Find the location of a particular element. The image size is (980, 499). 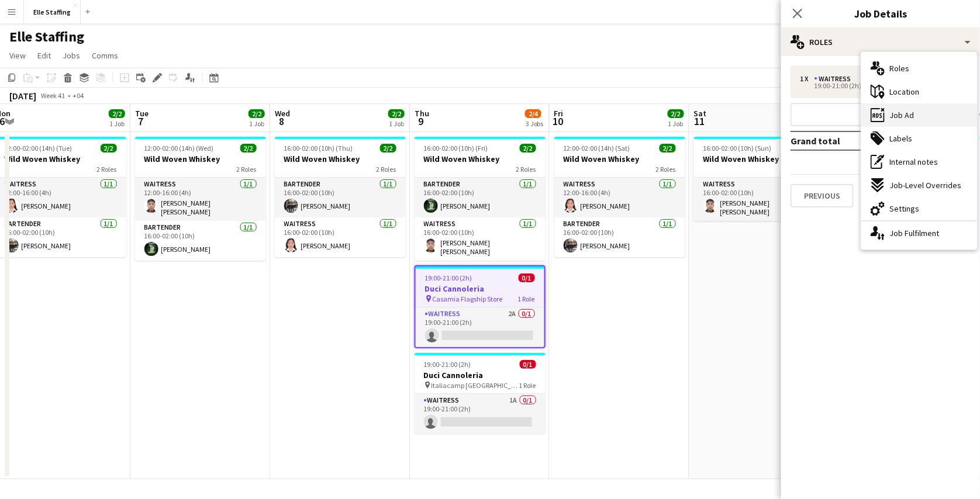

span: Roles is located at coordinates (899, 68).